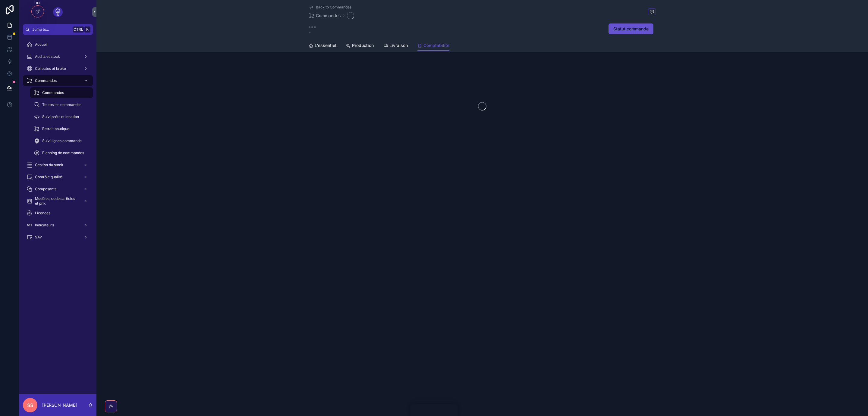 Image resolution: width=868 pixels, height=416 pixels. What do you see at coordinates (58, 189) in the screenshot?
I see `a: Composants` at bounding box center [58, 189].